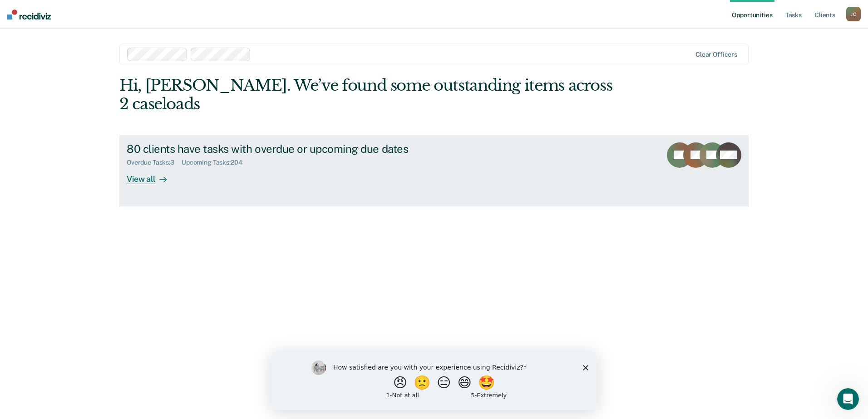 The height and width of the screenshot is (419, 868). Describe the element at coordinates (216, 162) in the screenshot. I see `div: Upcoming Tasks : 204` at that location.